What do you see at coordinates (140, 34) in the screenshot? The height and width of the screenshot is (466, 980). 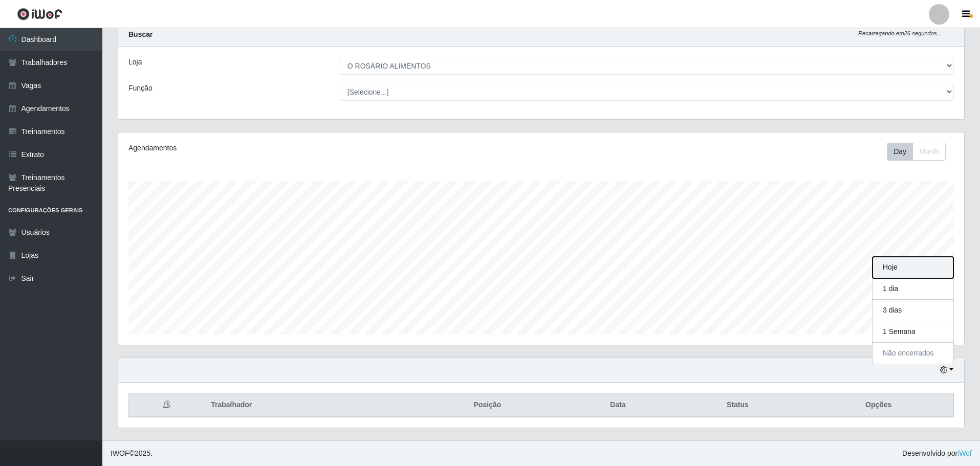 I see `strong: Buscar` at bounding box center [140, 34].